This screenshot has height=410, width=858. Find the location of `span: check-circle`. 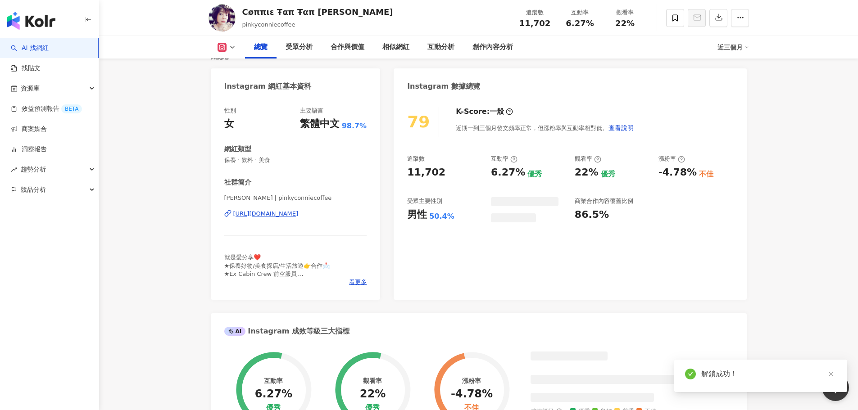

span: check-circle is located at coordinates (691, 374).